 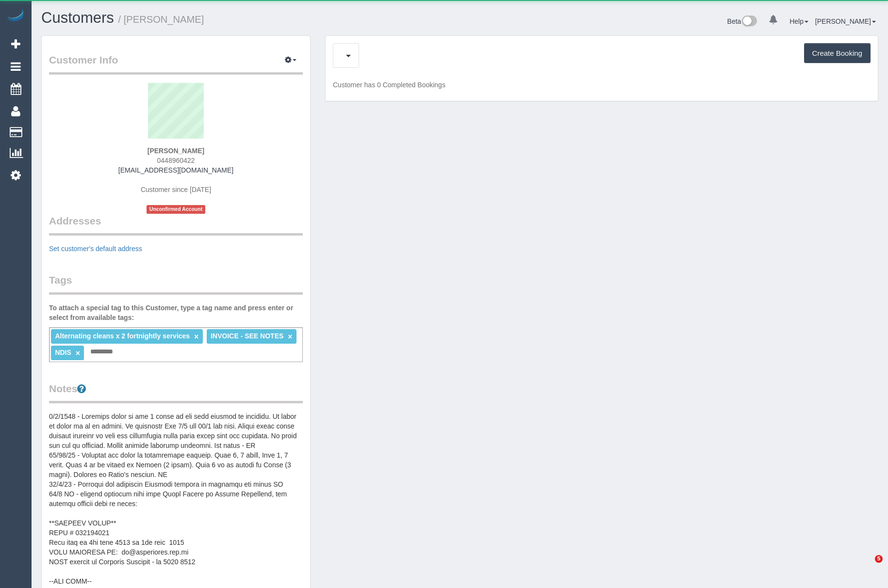 I want to click on p: Customer has 0 Completed Bookings, so click(x=601, y=85).